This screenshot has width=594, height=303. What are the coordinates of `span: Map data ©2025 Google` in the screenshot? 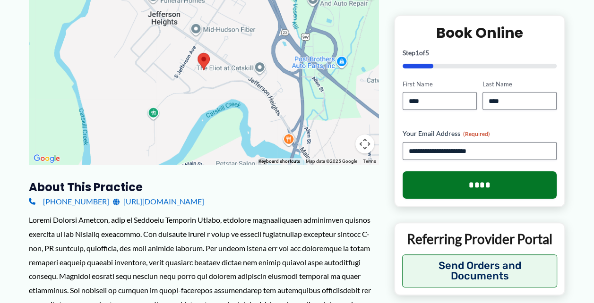 It's located at (331, 161).